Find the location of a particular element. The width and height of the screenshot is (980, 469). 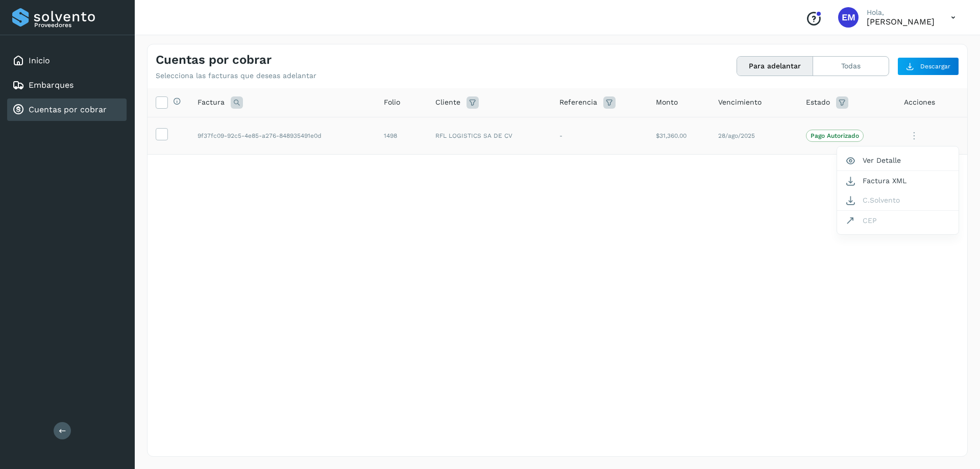

button: C.Solvento is located at coordinates (898, 200).